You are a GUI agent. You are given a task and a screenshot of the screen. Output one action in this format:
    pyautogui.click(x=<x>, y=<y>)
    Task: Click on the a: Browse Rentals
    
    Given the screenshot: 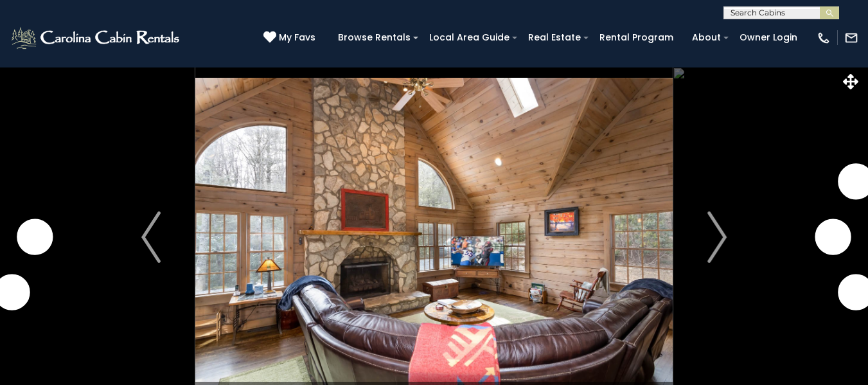 What is the action you would take?
    pyautogui.click(x=373, y=37)
    